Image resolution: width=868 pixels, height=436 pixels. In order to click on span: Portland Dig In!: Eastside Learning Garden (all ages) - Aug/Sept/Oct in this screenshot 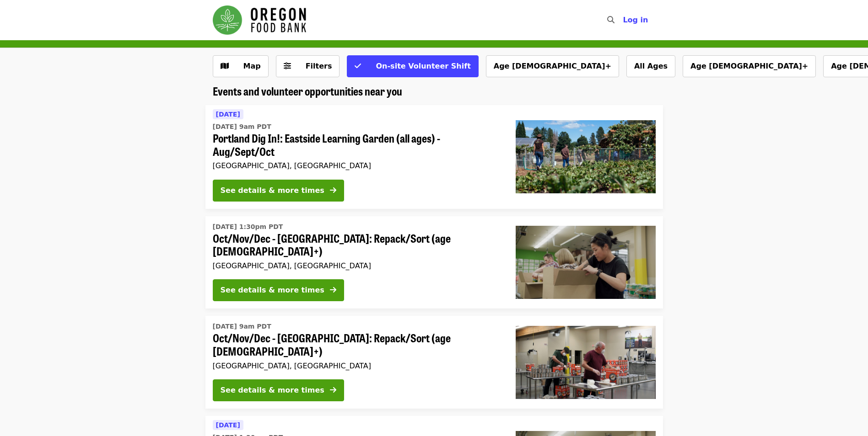, I will do `click(357, 145)`.